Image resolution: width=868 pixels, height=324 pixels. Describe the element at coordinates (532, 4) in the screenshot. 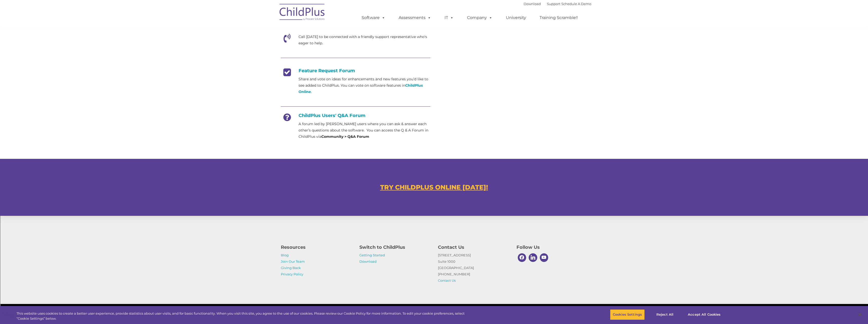

I see `a: Download` at that location.